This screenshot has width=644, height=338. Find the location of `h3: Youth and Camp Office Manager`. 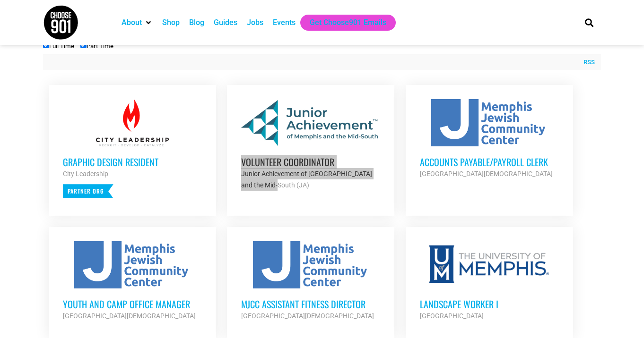

h3: Youth and Camp Office Manager is located at coordinates (133, 304).